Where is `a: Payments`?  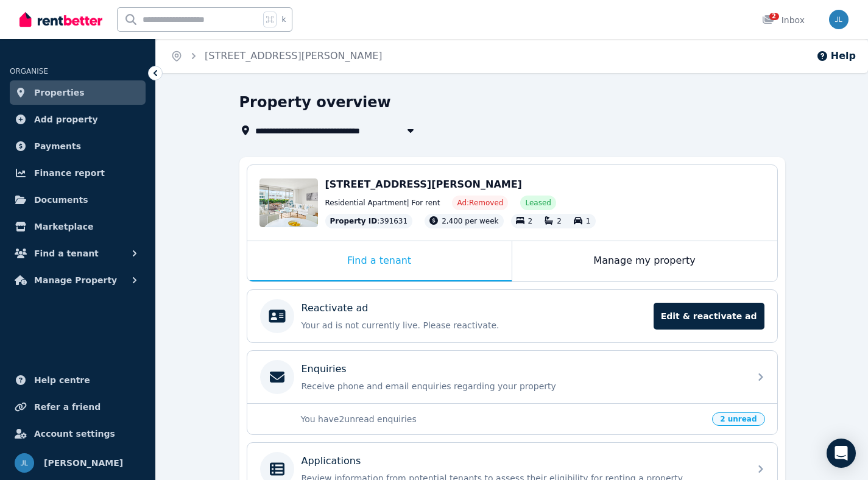
a: Payments is located at coordinates (78, 146).